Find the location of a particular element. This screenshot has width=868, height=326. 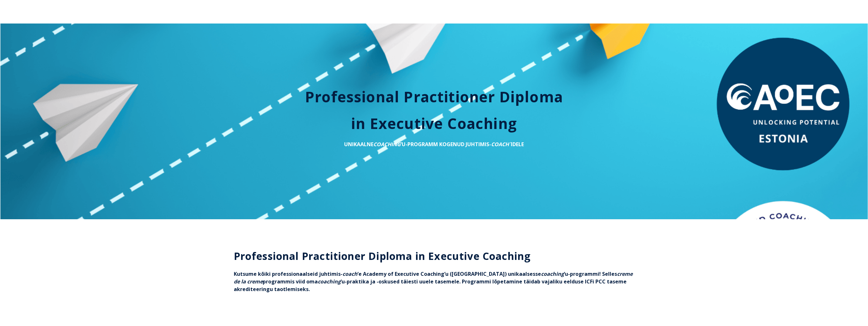

span: in Executive Coaching is located at coordinates (434, 123).